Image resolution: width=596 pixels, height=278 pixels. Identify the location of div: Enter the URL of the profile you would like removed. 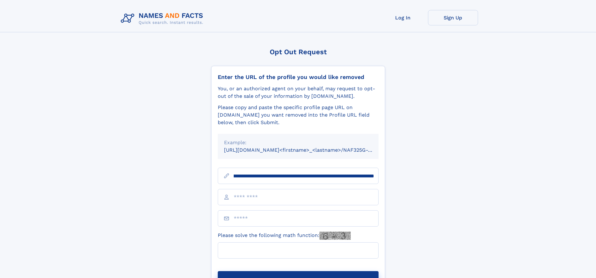
(298, 77).